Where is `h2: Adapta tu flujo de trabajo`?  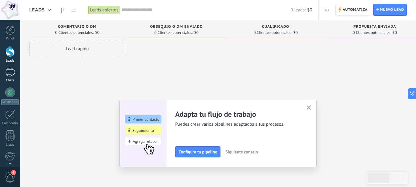
h2: Adapta tu flujo de trabajo is located at coordinates (237, 114).